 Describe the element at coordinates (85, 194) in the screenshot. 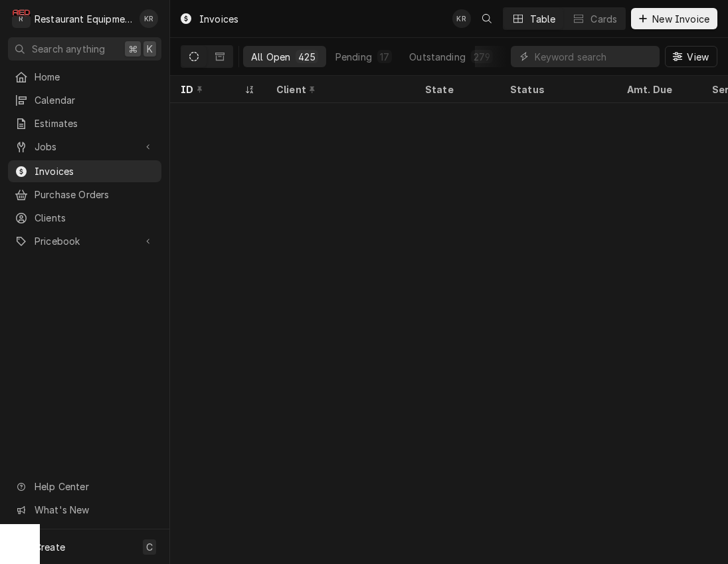

I see `a: Purchase Orders` at that location.